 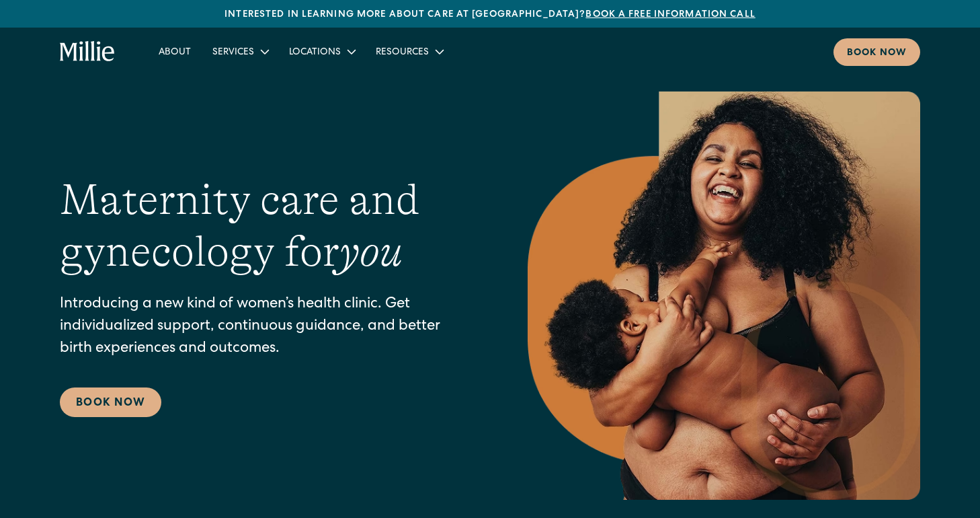 What do you see at coordinates (724, 295) in the screenshot?
I see `img: Smiling mother with her baby in arms, celebrating body positivity and the nurturing bond of postp...` at bounding box center [724, 295].